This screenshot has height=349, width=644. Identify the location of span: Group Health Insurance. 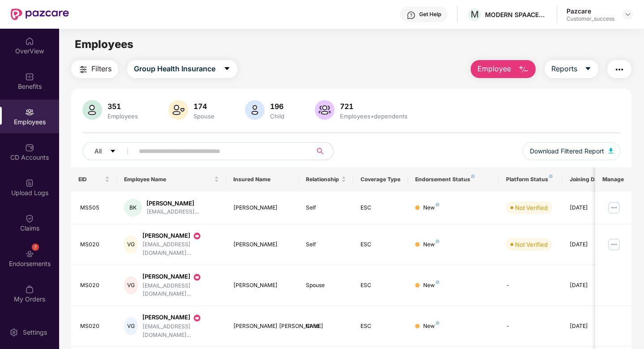
(175, 68).